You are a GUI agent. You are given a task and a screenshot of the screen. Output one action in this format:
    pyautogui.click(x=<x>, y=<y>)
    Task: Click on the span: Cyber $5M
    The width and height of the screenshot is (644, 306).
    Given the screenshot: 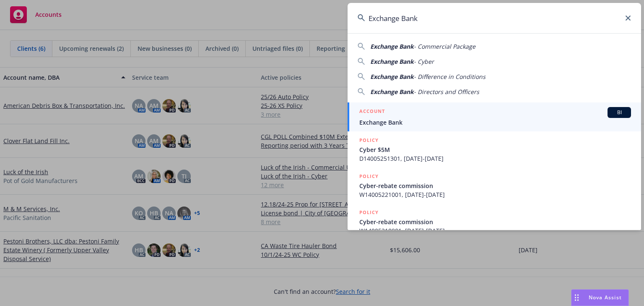 What is the action you would take?
    pyautogui.click(x=495, y=150)
    